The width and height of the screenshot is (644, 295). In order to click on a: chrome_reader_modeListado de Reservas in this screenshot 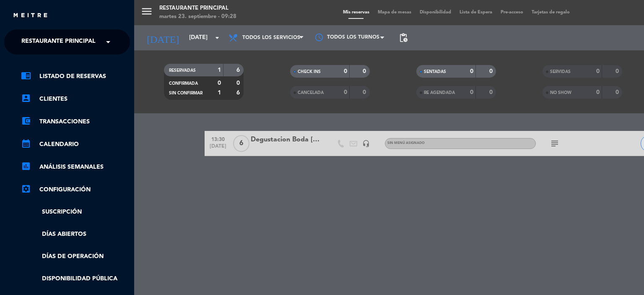, I will do `click(75, 76)`.